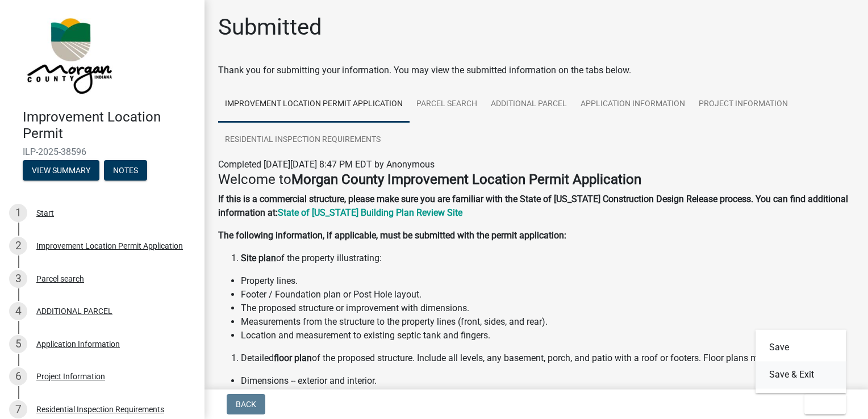  Describe the element at coordinates (18, 410) in the screenshot. I see `div: 7` at that location.